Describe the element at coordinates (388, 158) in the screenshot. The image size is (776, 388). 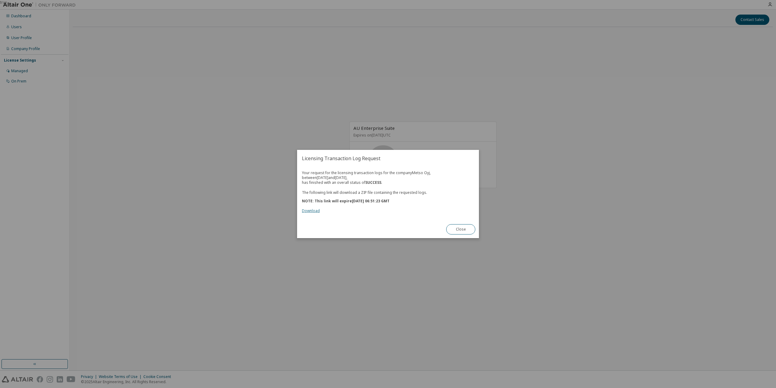
I see `h2: Licensing Transaction Log Request` at that location.